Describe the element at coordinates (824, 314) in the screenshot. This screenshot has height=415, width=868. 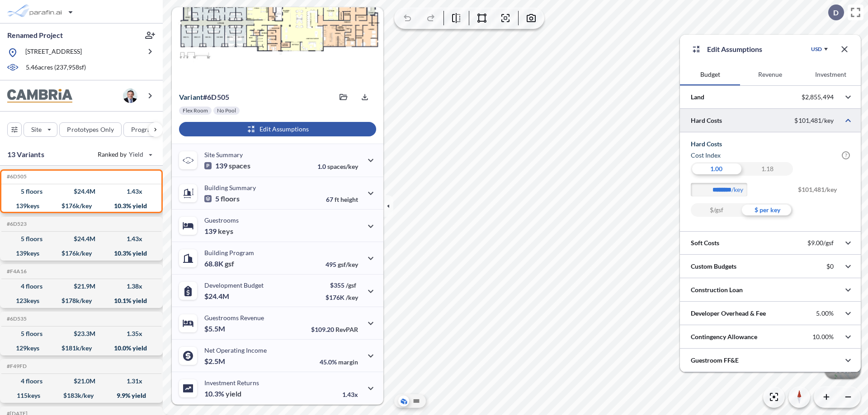
I see `p: 5.00%` at that location.